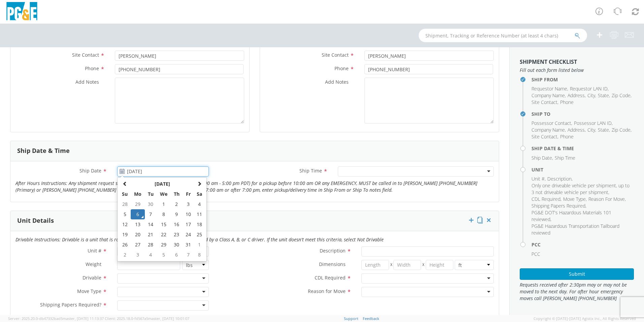  What do you see at coordinates (71, 304) in the screenshot?
I see `span: Shipping Papers Required?` at bounding box center [71, 304].